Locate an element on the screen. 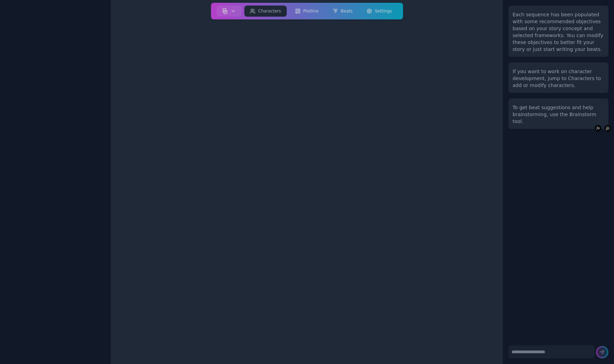 The image size is (614, 364). button: Settings is located at coordinates (379, 11).